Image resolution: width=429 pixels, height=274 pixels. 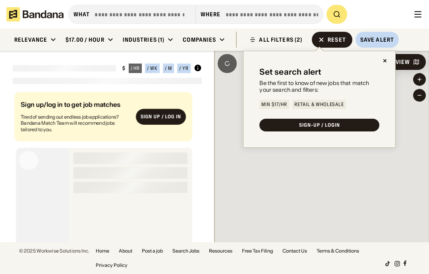 What do you see at coordinates (377, 40) in the screenshot?
I see `div: Save Alert` at bounding box center [377, 40].